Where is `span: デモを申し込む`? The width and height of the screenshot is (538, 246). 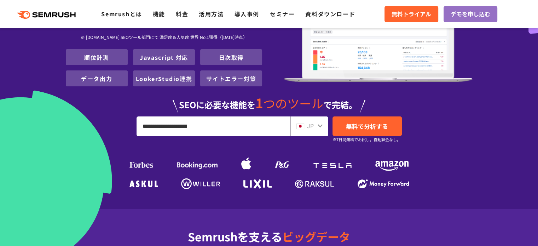 span: デモを申し込む is located at coordinates (470, 14).